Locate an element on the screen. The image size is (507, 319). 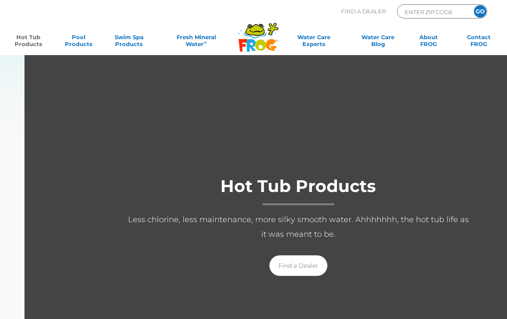
a: ContactFROG is located at coordinates (479, 42).